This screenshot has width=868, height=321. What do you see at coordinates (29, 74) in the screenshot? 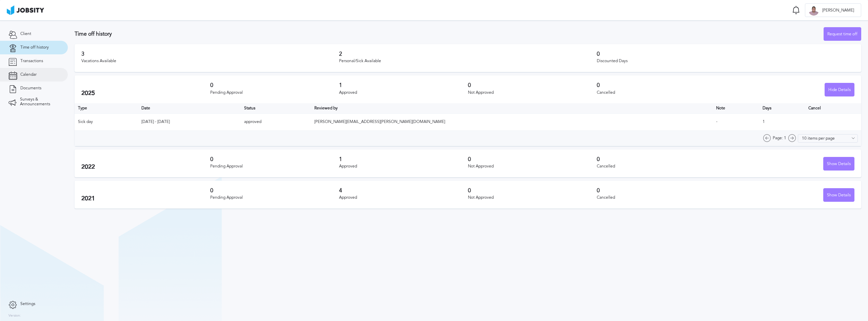
I see `span: Calendar` at bounding box center [29, 74].